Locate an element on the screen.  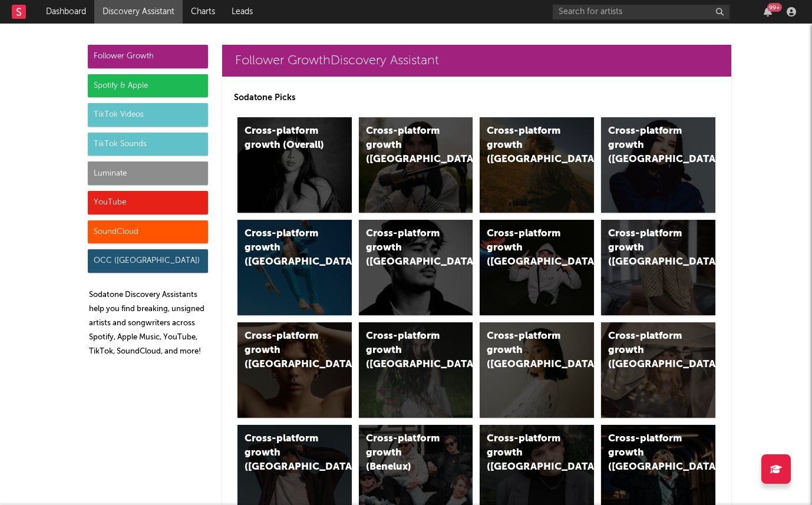
a: Cross-platform growth (Overall) is located at coordinates (295, 165).